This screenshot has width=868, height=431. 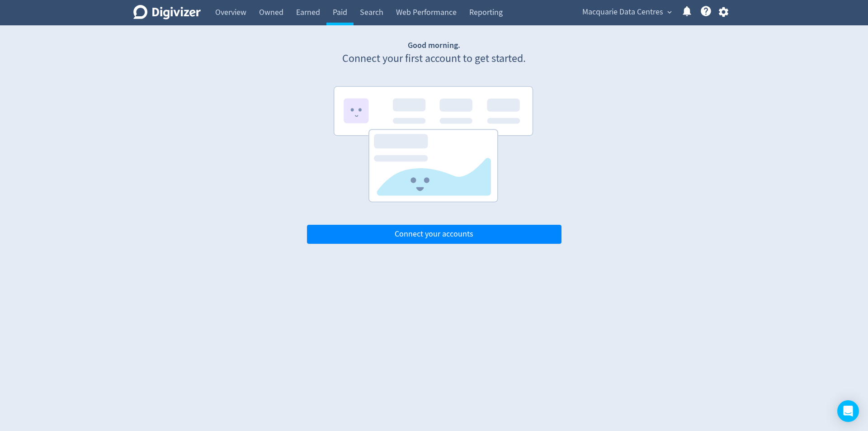 I want to click on a: Connect your accounts, so click(x=434, y=234).